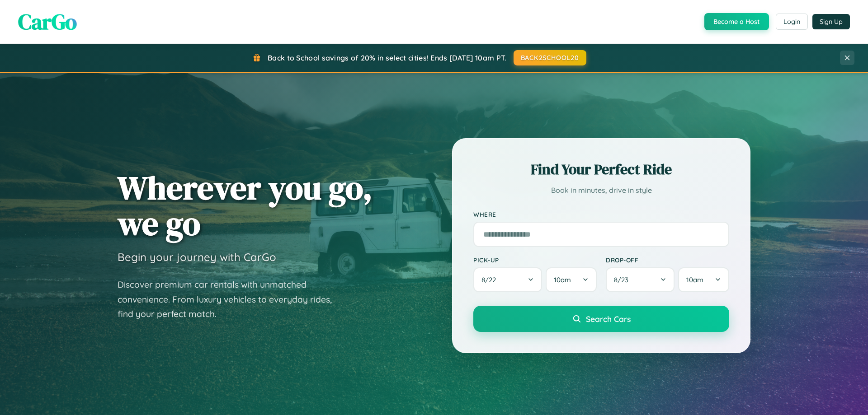  Describe the element at coordinates (47, 22) in the screenshot. I see `span: CarGo` at that location.